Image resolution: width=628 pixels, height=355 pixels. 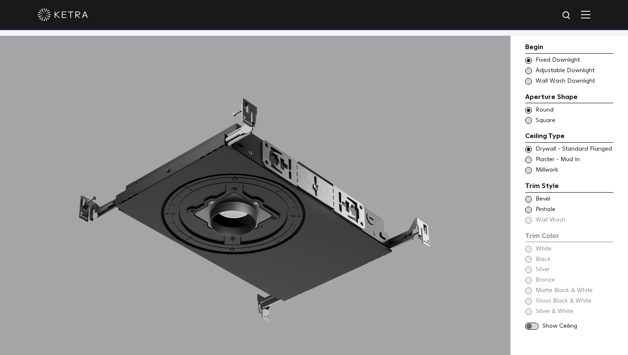 What do you see at coordinates (63, 15) in the screenshot?
I see `img: ketra-logo-2019-white` at bounding box center [63, 15].